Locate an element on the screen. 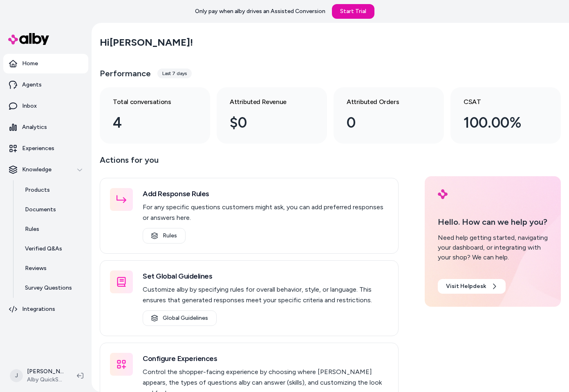 This screenshot has width=569, height=392. a: Global Guidelines is located at coordinates (180, 319).